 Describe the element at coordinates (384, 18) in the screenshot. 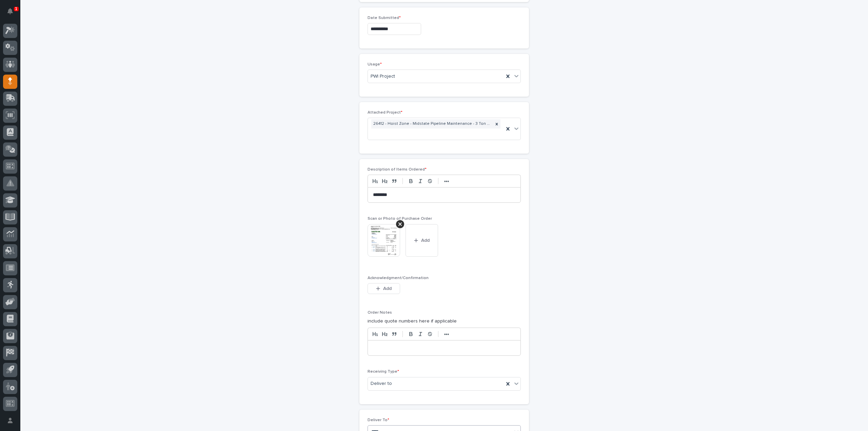

I see `span: Date Submitted` at that location.